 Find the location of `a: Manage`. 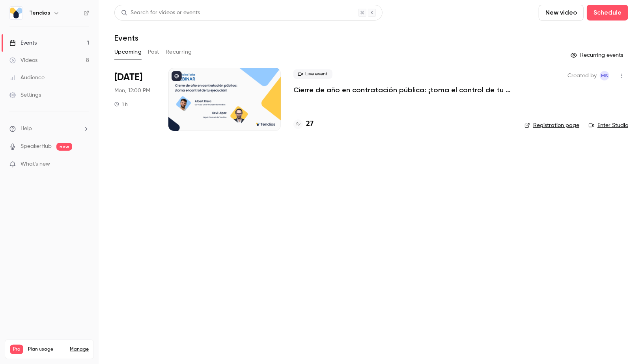

a: Manage is located at coordinates (79, 349).